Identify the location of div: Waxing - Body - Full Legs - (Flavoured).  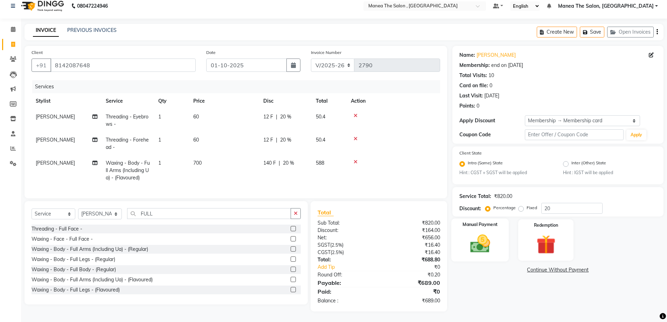
(76, 289).